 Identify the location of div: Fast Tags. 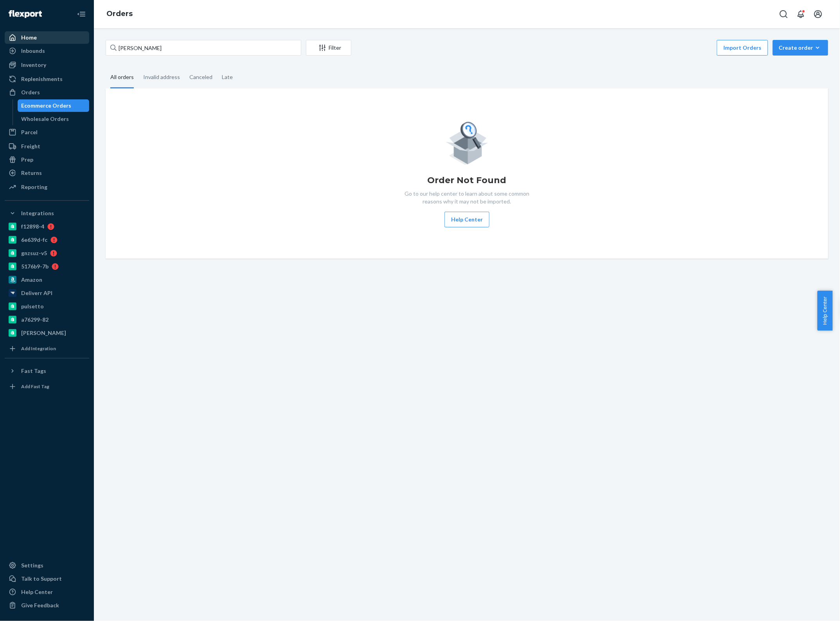
(33, 371).